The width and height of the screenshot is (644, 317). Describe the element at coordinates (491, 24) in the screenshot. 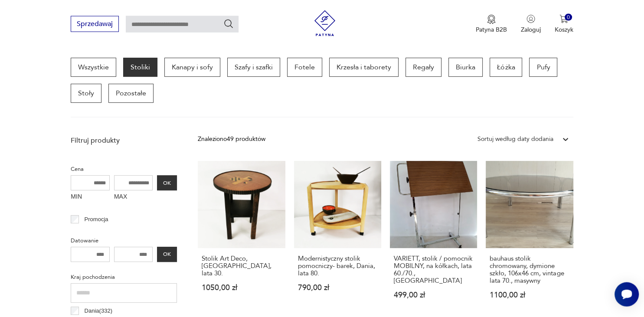

I see `button: Patyna B2B` at that location.